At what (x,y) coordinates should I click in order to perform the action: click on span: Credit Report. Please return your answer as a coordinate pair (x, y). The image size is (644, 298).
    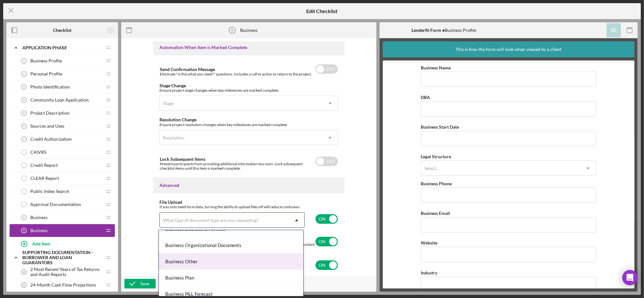
    Looking at the image, I should click on (44, 165).